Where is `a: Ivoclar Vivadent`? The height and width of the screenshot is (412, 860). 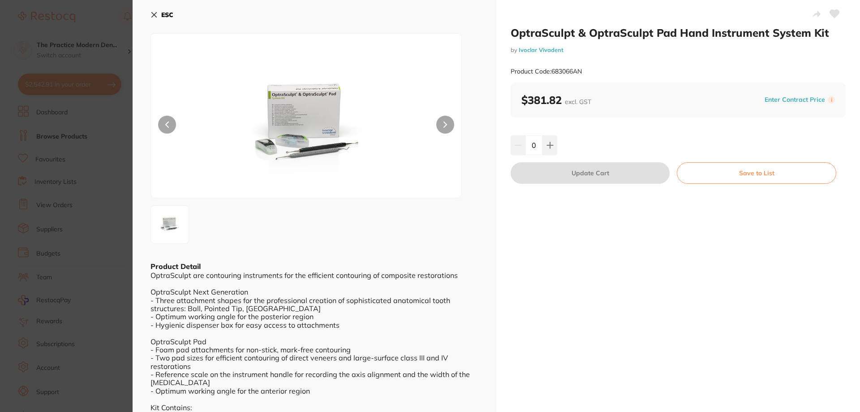 a: Ivoclar Vivadent is located at coordinates (541, 50).